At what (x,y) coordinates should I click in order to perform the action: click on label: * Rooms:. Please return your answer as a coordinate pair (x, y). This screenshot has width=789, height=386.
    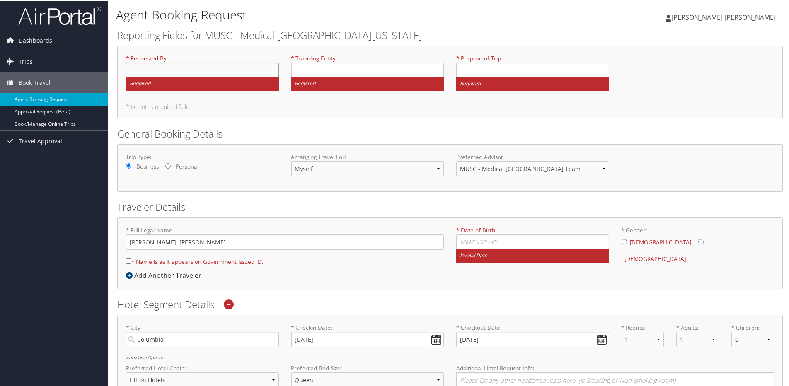
    Looking at the image, I should click on (642, 327).